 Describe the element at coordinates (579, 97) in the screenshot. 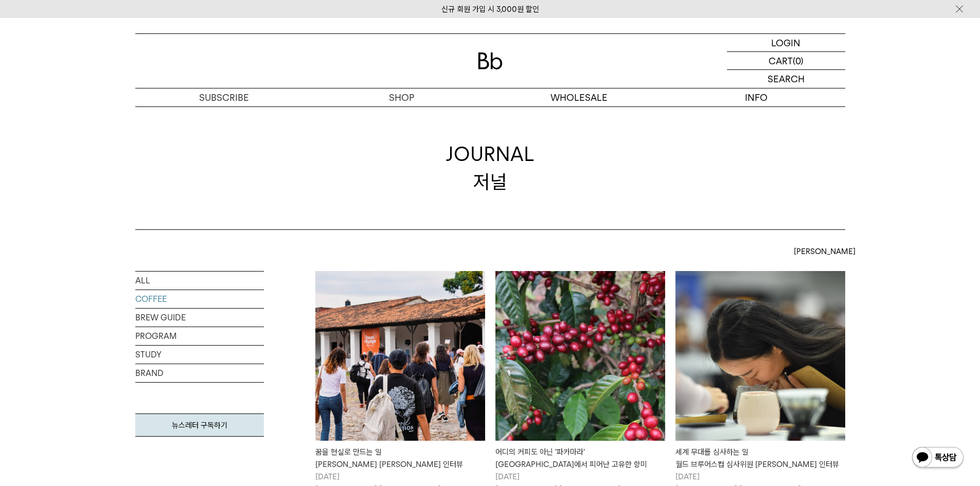

I see `p: WHOLESALE` at that location.